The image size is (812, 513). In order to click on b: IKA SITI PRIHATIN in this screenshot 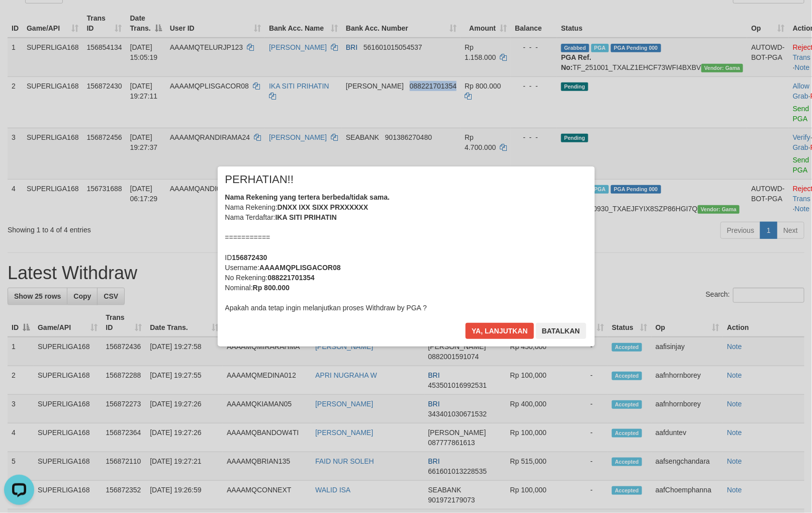, I will do `click(307, 217)`.